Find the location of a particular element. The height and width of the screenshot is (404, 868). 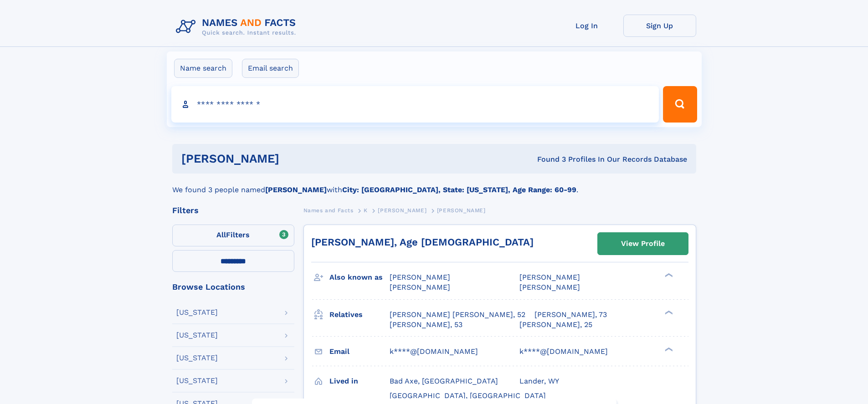

h3: Email is located at coordinates (359, 352).